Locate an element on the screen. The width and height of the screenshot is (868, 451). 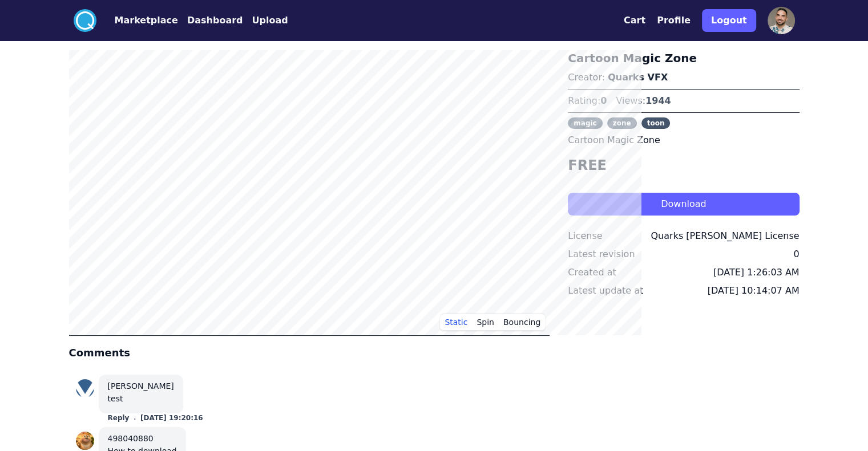
button: Static is located at coordinates (456, 322).